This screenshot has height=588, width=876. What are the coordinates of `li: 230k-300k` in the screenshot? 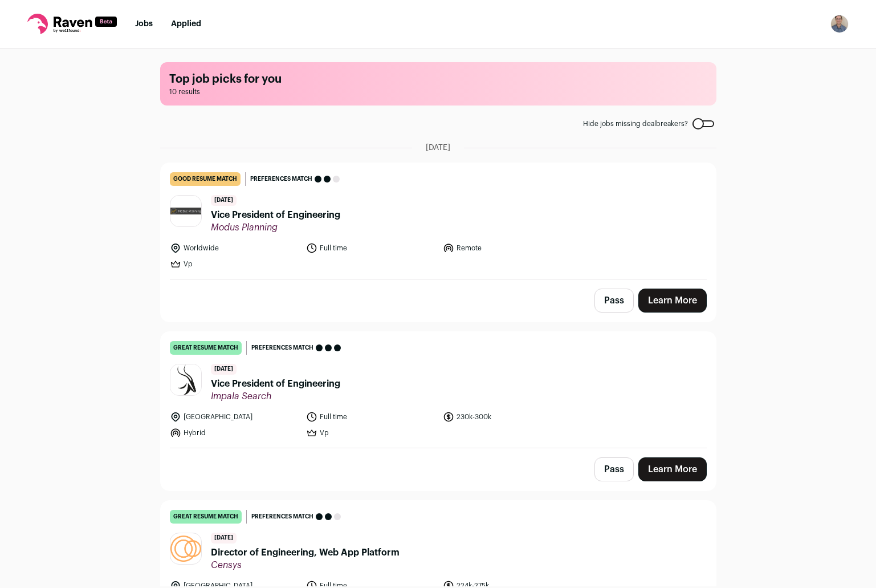 It's located at (508, 417).